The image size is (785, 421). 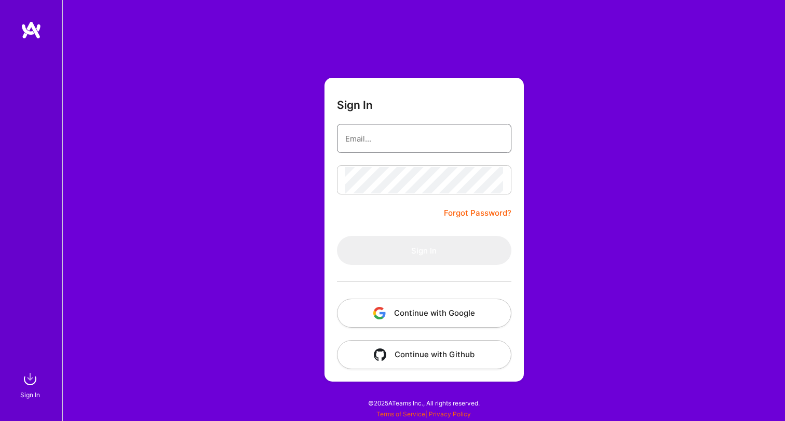 What do you see at coordinates (477, 213) in the screenshot?
I see `a: Forgot Password?` at bounding box center [477, 213].